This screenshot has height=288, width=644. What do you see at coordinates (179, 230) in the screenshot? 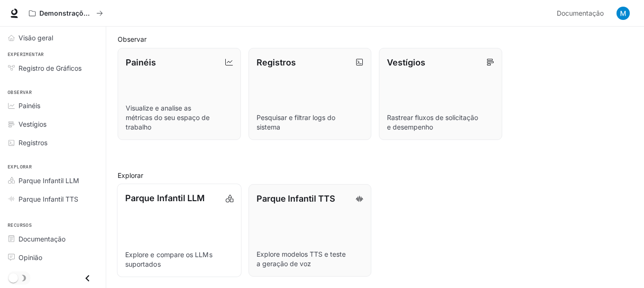
I see `a: Parque Infantil LLMExplore e compare os LLMs suportados` at bounding box center [179, 230].